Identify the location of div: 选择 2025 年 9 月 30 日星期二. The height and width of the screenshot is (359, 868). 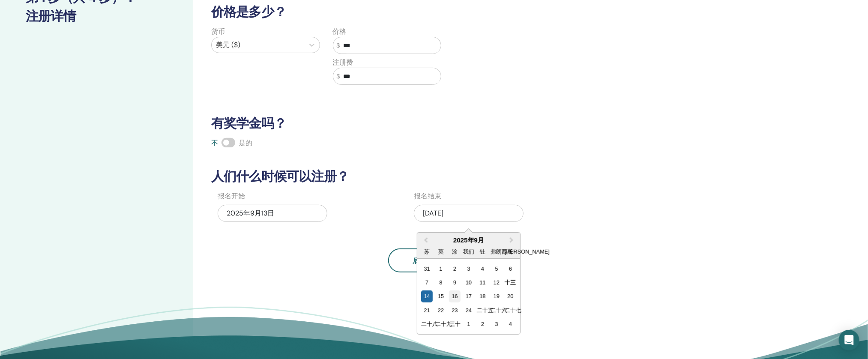
(455, 324).